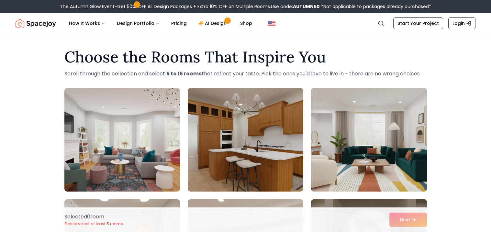  Describe the element at coordinates (122, 140) in the screenshot. I see `img: Room room-1` at that location.